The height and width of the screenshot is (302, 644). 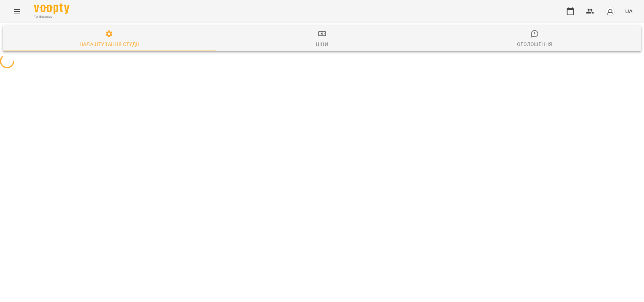 What do you see at coordinates (629, 11) in the screenshot?
I see `button: UA` at bounding box center [629, 11].